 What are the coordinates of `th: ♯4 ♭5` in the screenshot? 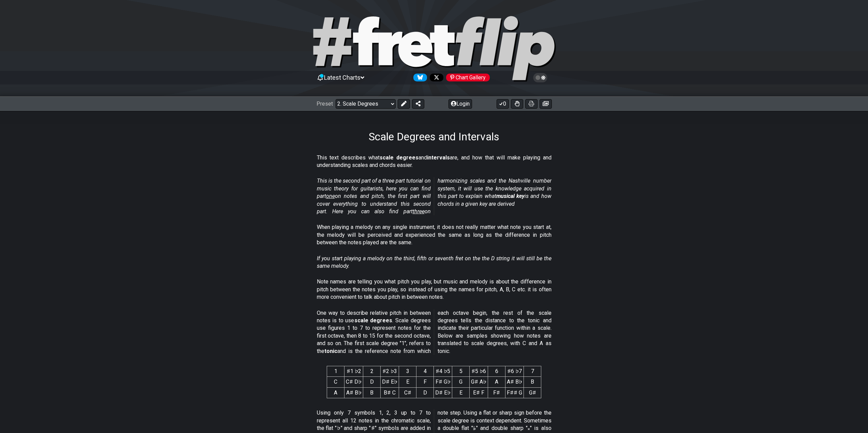 It's located at (443, 371).